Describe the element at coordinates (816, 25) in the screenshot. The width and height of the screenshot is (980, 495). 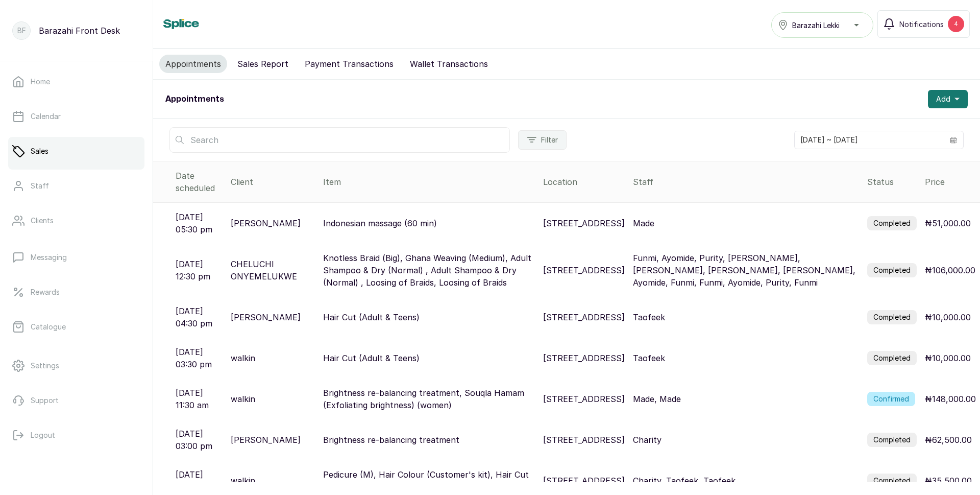
I see `span: Barazahi Lekki` at that location.